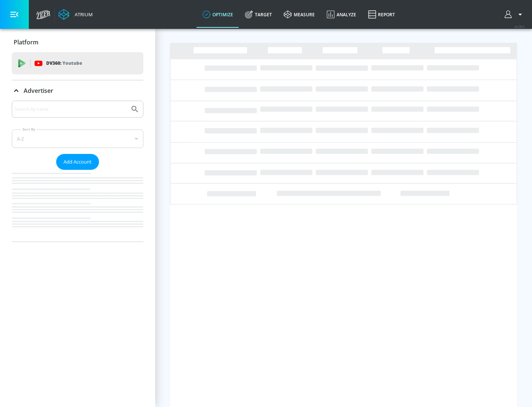 The width and height of the screenshot is (532, 407). I want to click on div: Platform, so click(78, 42).